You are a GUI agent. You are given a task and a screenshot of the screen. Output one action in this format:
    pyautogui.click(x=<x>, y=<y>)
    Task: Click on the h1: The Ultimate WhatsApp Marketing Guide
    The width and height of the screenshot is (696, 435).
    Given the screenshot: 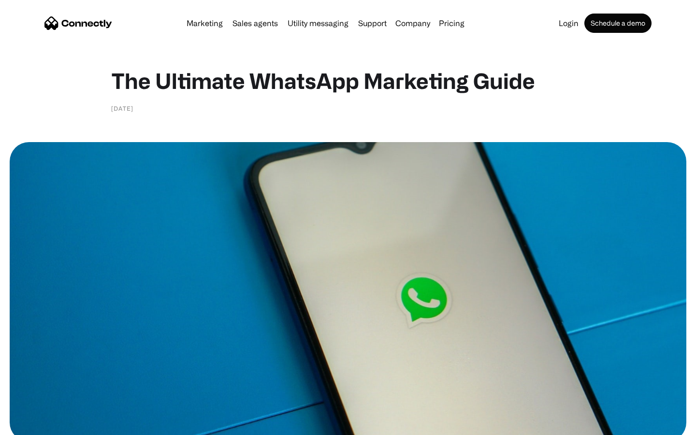 What is the action you would take?
    pyautogui.click(x=348, y=81)
    